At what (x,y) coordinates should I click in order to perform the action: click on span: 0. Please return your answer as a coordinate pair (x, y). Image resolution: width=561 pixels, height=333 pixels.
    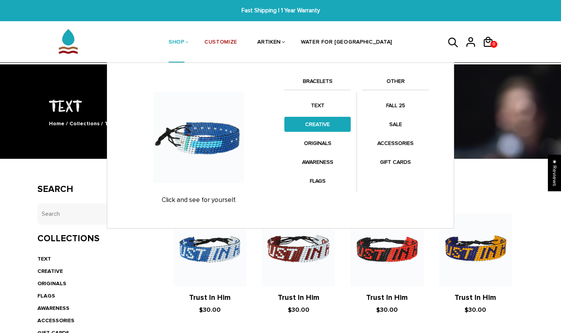
    Looking at the image, I should click on (494, 44).